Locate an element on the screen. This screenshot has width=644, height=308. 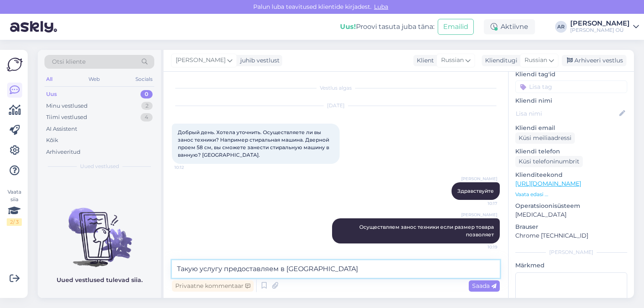
div: juhib vestlust is located at coordinates (258, 61).